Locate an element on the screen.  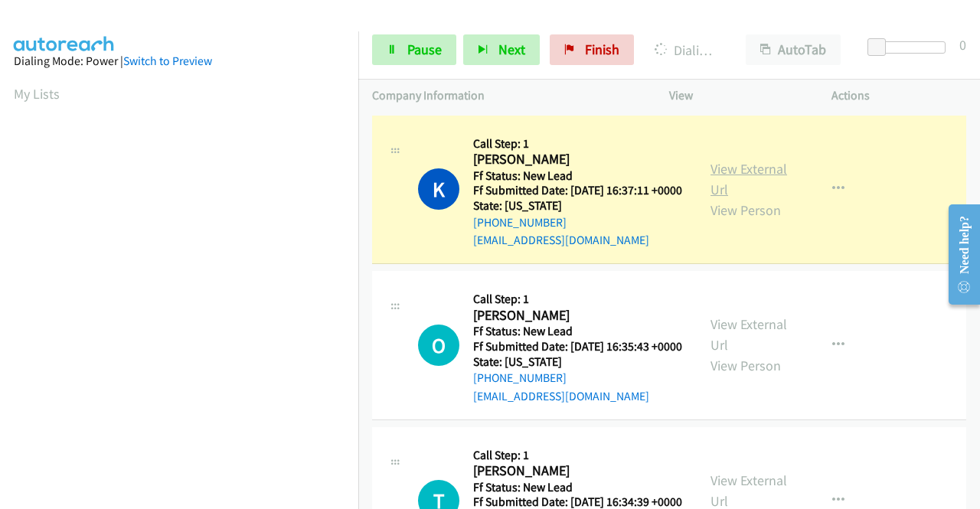
a: My Lists is located at coordinates (37, 93).